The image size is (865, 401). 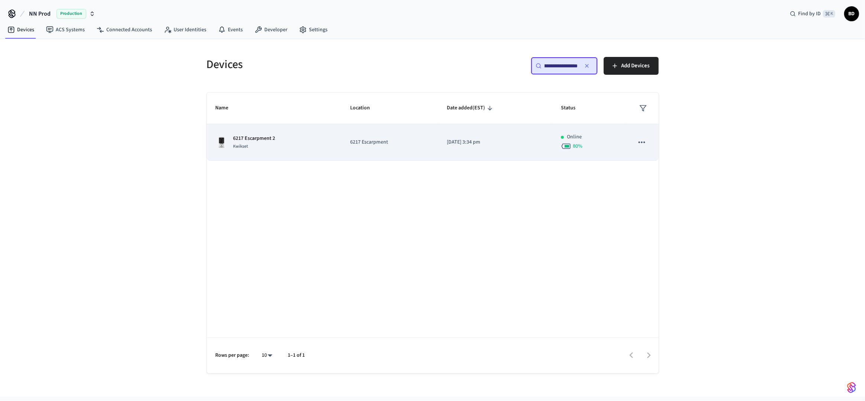 I want to click on p: 6217 Escarpment 2, so click(x=254, y=138).